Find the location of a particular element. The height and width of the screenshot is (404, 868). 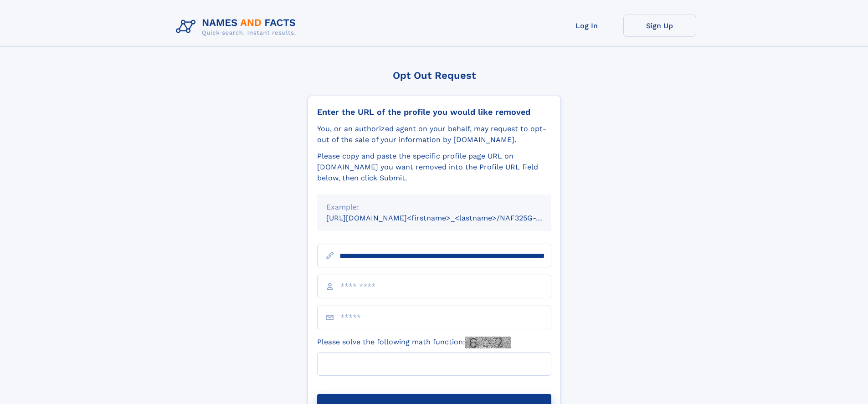

div: Opt Out Request is located at coordinates (434, 75).